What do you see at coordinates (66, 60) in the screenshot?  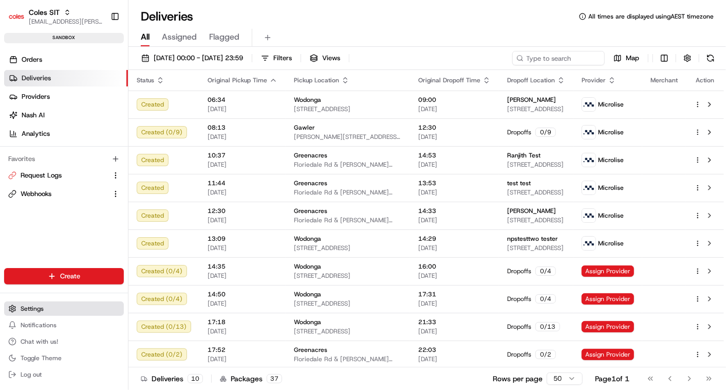 I see `a: Orders` at bounding box center [66, 60].